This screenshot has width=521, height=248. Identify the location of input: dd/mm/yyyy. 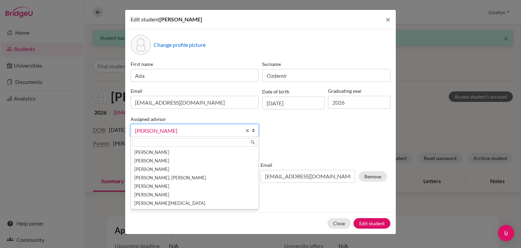
(293, 103).